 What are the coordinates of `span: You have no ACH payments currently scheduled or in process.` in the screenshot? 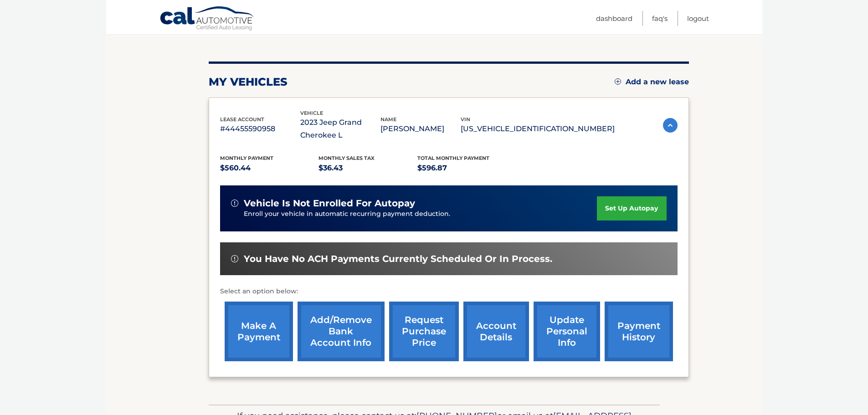 It's located at (397, 259).